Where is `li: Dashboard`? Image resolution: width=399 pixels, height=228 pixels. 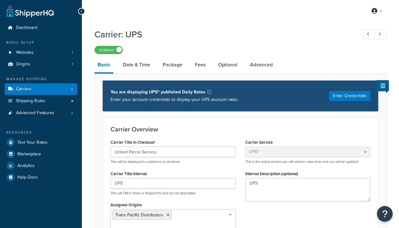
li: Dashboard is located at coordinates (41, 28).